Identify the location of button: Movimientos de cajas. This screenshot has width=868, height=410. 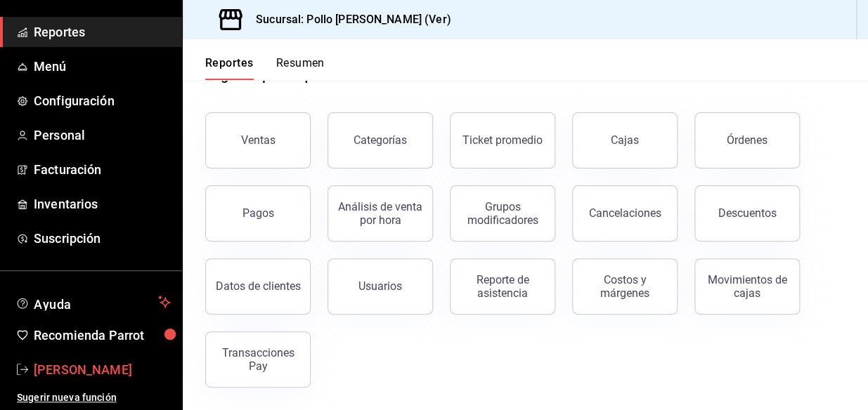
(747, 287).